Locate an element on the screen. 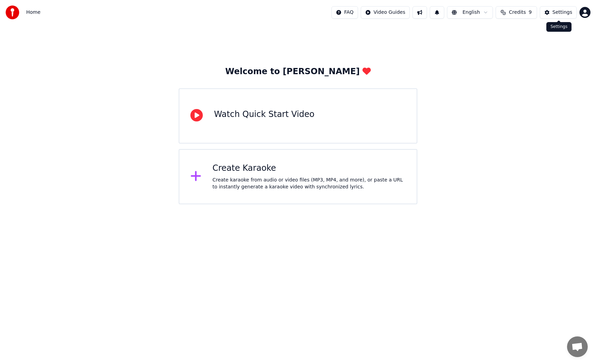  button: FAQ is located at coordinates (344, 12).